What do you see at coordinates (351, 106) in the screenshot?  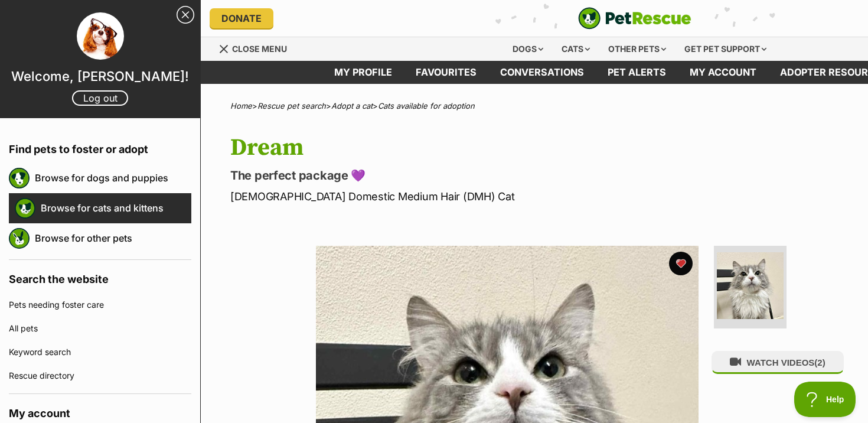 I see `a: Adopt a cat` at bounding box center [351, 106].